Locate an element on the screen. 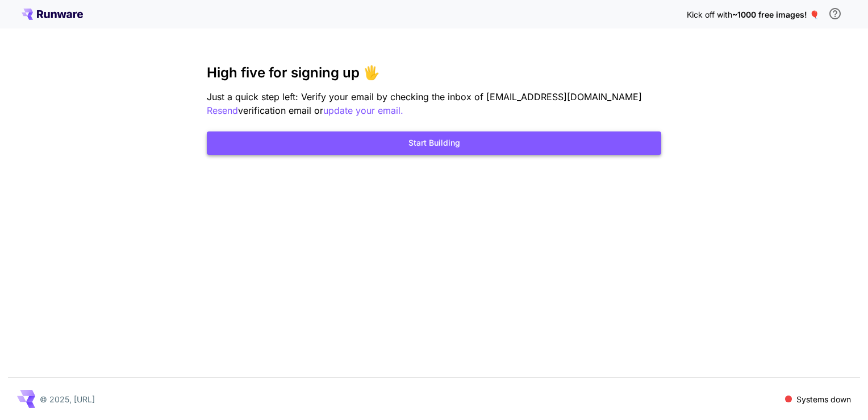 This screenshot has width=868, height=420. span: Kick off with is located at coordinates (710, 14).